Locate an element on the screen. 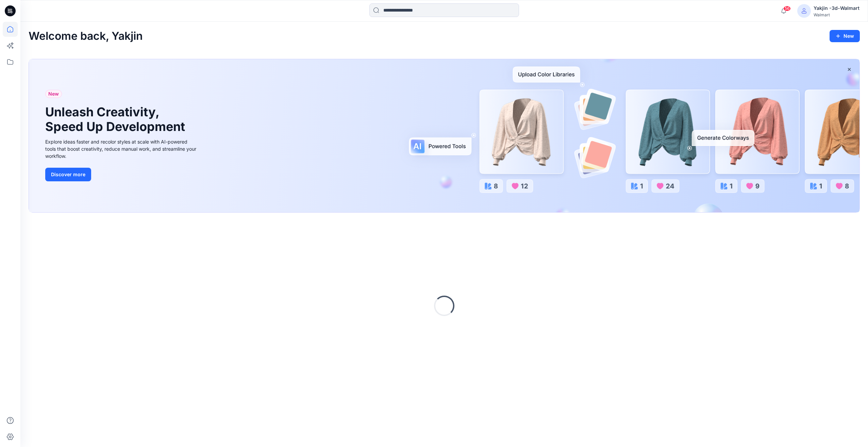 This screenshot has height=447, width=868. div: Walmart is located at coordinates (836, 15).